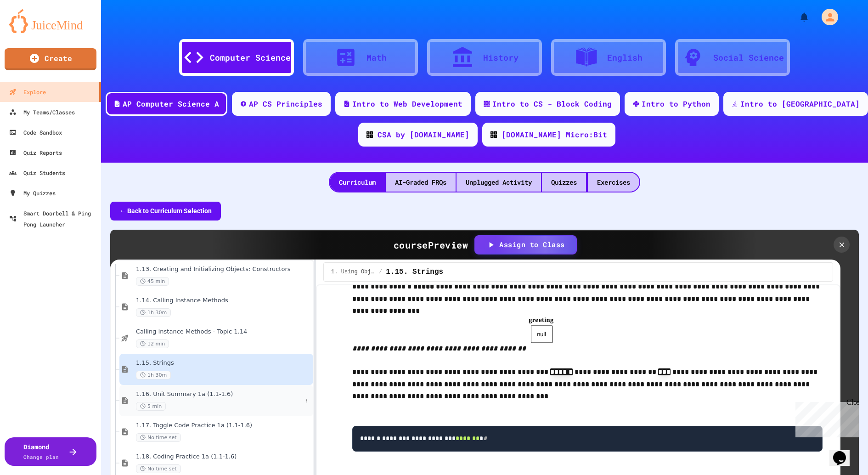  I want to click on span: 5 min, so click(151, 406).